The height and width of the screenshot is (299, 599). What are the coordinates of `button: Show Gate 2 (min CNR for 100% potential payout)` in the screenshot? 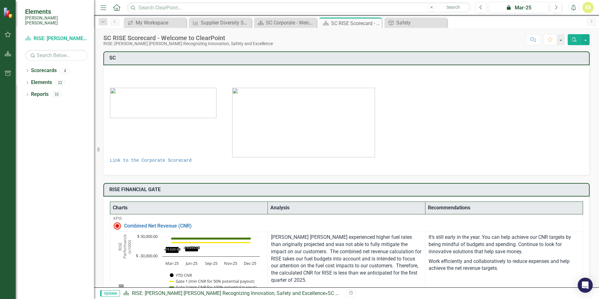 It's located at (214, 287).